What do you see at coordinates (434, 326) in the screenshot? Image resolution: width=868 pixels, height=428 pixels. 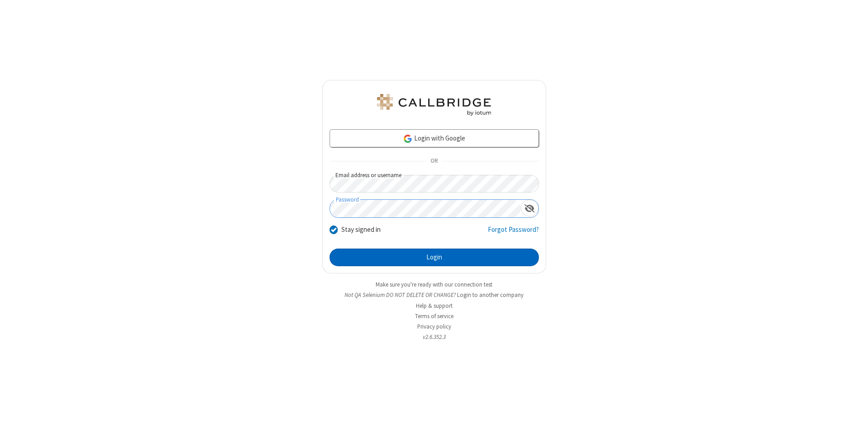 I see `a: Privacy policy` at bounding box center [434, 326].